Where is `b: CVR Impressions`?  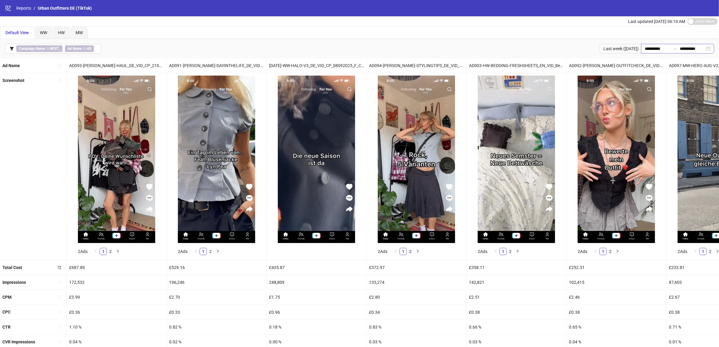
b: CVR Impressions is located at coordinates (19, 342).